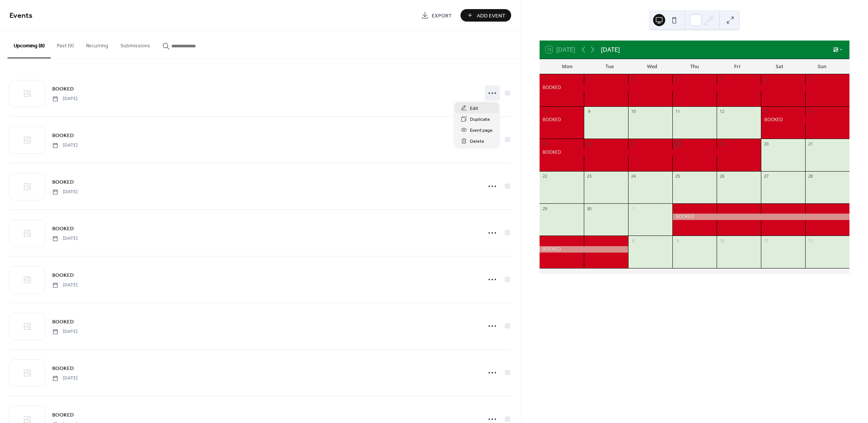 This screenshot has width=868, height=423. Describe the element at coordinates (694, 67) in the screenshot. I see `div: Thu` at that location.